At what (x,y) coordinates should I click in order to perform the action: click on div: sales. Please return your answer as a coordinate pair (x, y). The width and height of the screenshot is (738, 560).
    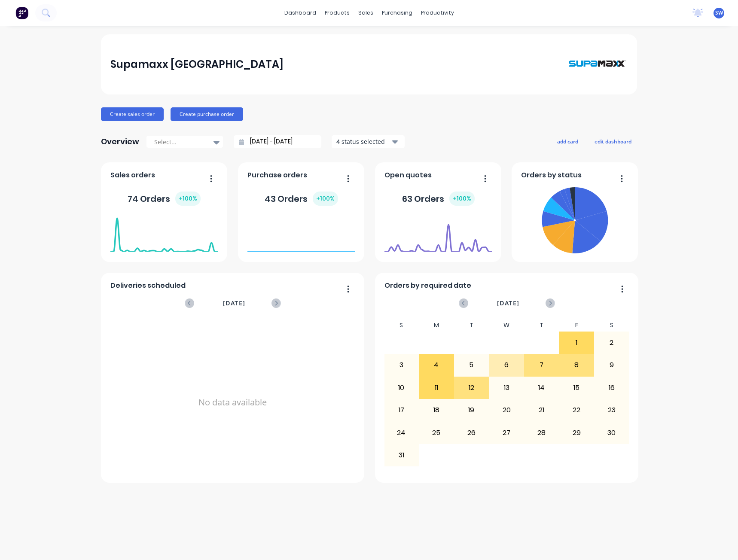
    Looking at the image, I should click on (366, 13).